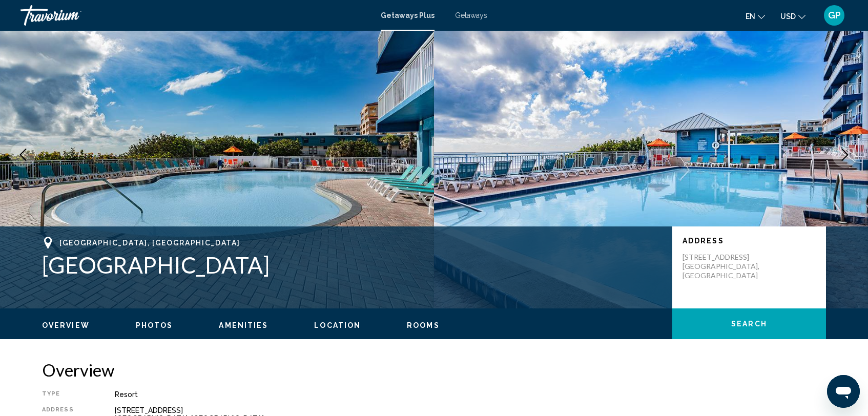 The width and height of the screenshot is (868, 416). I want to click on button: Change currency, so click(793, 16).